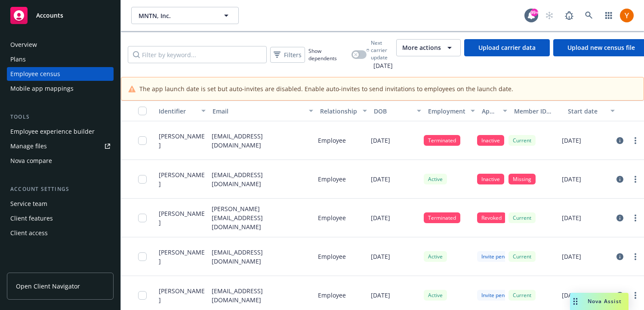 This screenshot has width=644, height=310. What do you see at coordinates (549, 15) in the screenshot?
I see `a: Start snowing` at bounding box center [549, 15].